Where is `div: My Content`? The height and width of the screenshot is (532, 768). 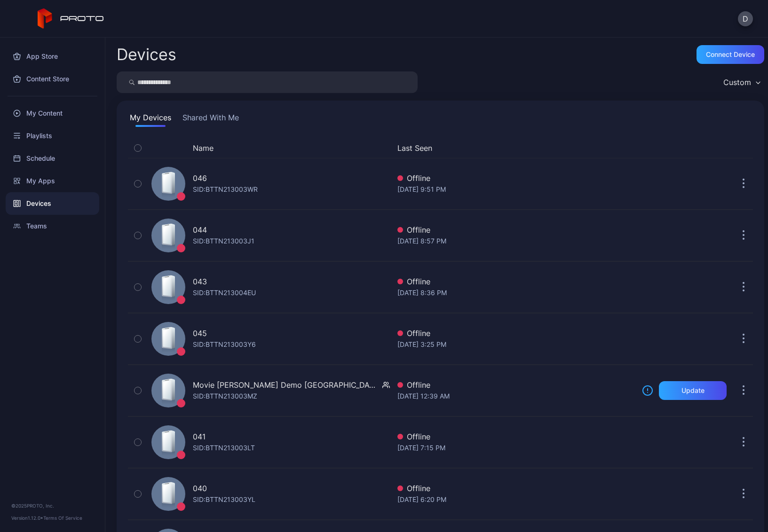
div: My Content is located at coordinates (53, 113).